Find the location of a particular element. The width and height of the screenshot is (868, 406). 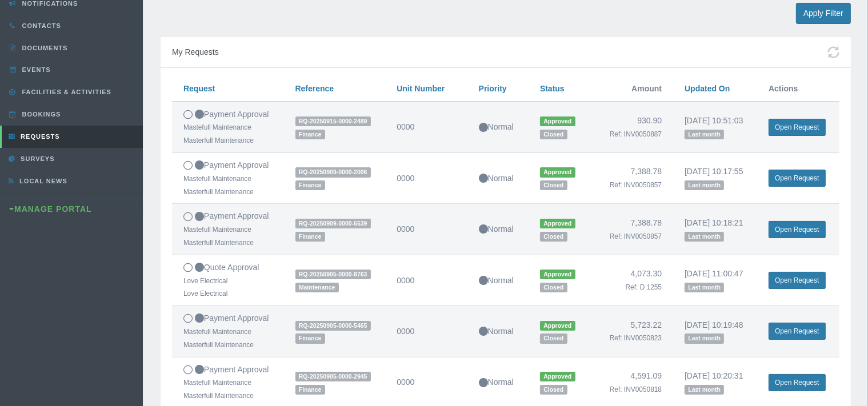

small: Ref: INV0050818 is located at coordinates (635, 389).